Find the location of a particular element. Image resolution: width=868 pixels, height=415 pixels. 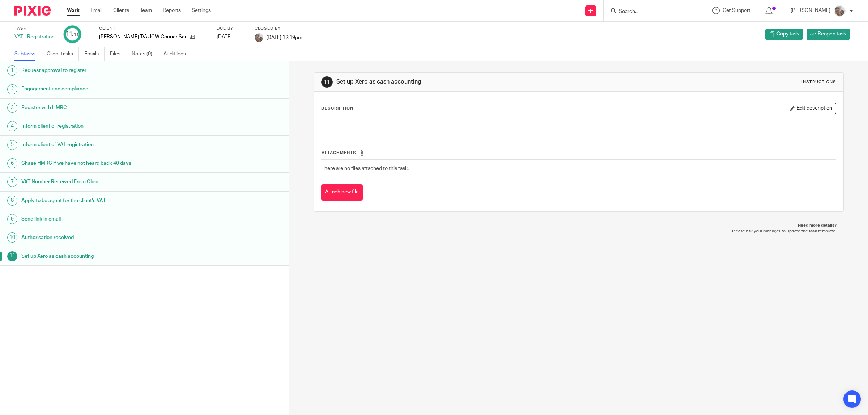

h1: Authorisation received is located at coordinates (108, 238).